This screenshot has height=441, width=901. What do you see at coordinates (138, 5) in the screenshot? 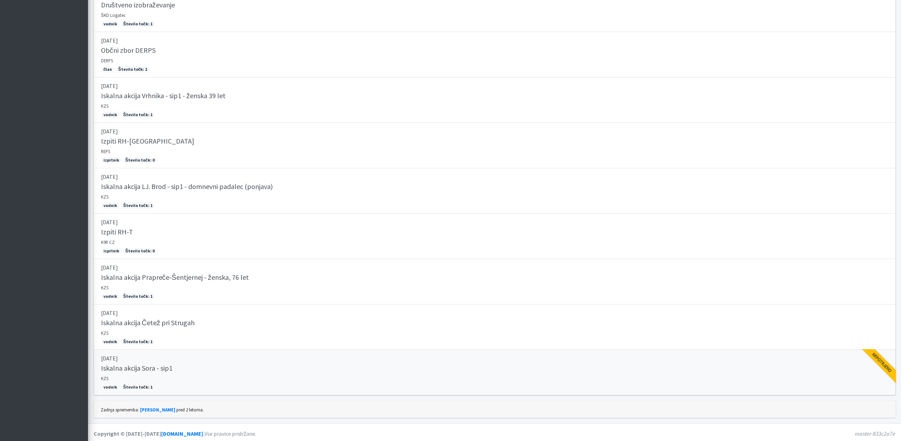
I see `h5: Društveno izobraževanje` at bounding box center [138, 5].